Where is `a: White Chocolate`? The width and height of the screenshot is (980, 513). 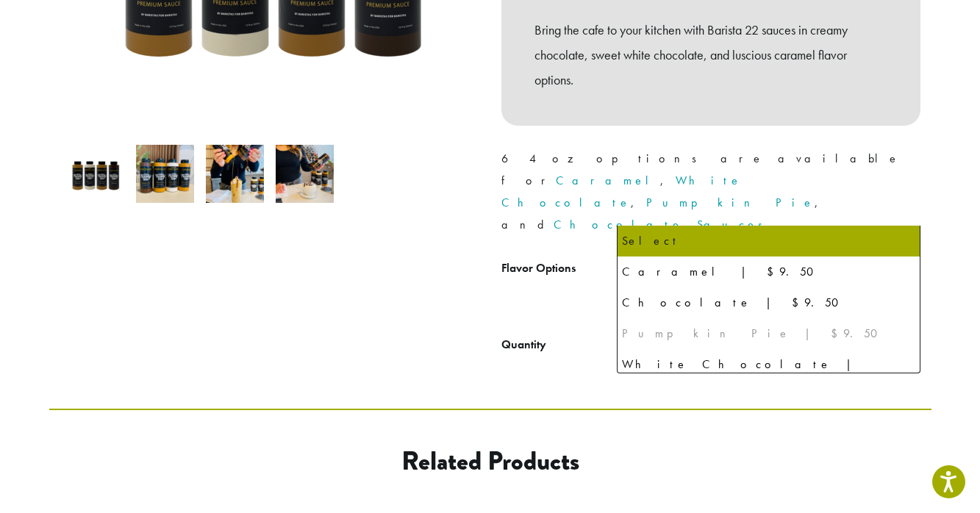
a: White Chocolate is located at coordinates (621, 191).